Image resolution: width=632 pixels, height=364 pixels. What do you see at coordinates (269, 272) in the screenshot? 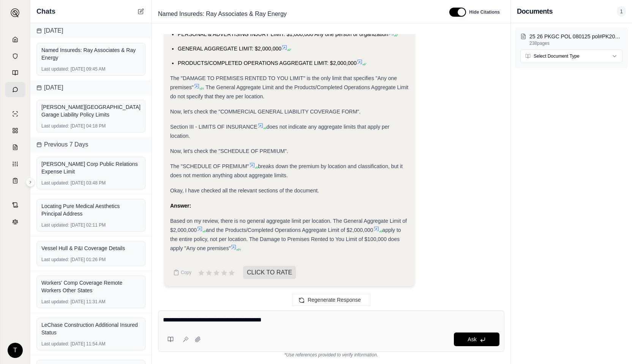
I see `span: CLICK TO RATE` at bounding box center [269, 272].